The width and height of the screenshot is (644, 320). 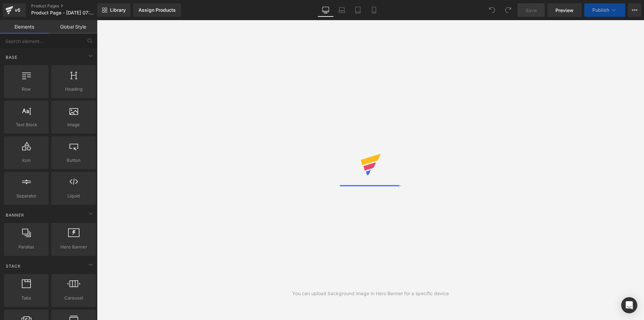 I want to click on span: Icon, so click(x=26, y=160).